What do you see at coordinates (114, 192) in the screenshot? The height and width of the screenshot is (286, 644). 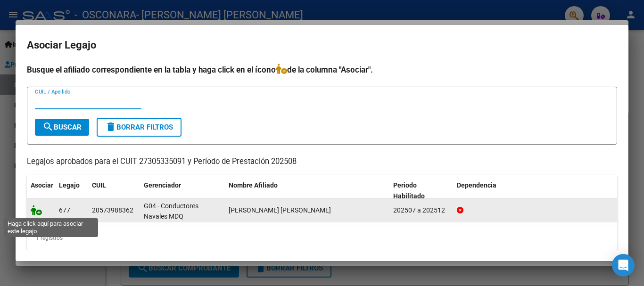 I see `datatable-header-cell: CUIL` at bounding box center [114, 192].